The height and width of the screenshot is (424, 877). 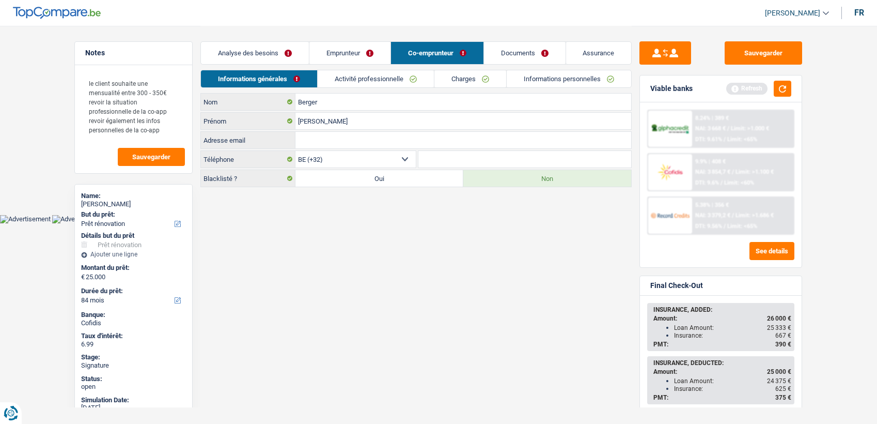 What do you see at coordinates (722, 310) in the screenshot?
I see `div: INSURANCE, ADDED:` at bounding box center [722, 310].